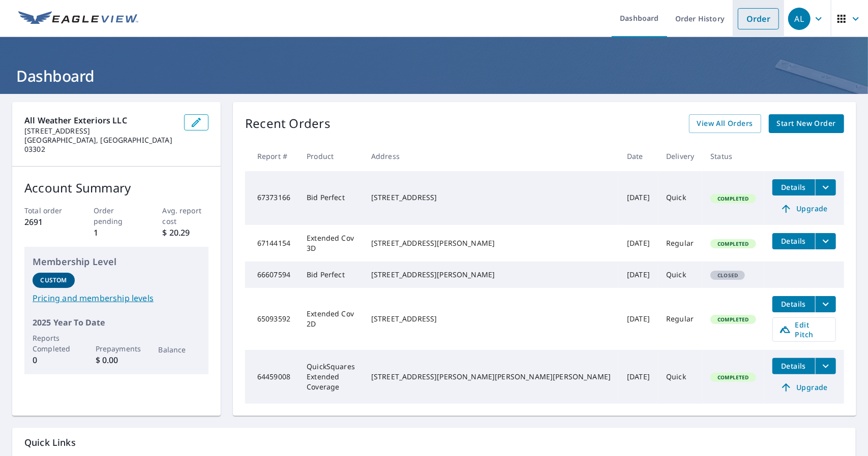 The width and height of the screenshot is (868, 456). What do you see at coordinates (116, 322) in the screenshot?
I see `p: 2025 Year To Date` at bounding box center [116, 322].